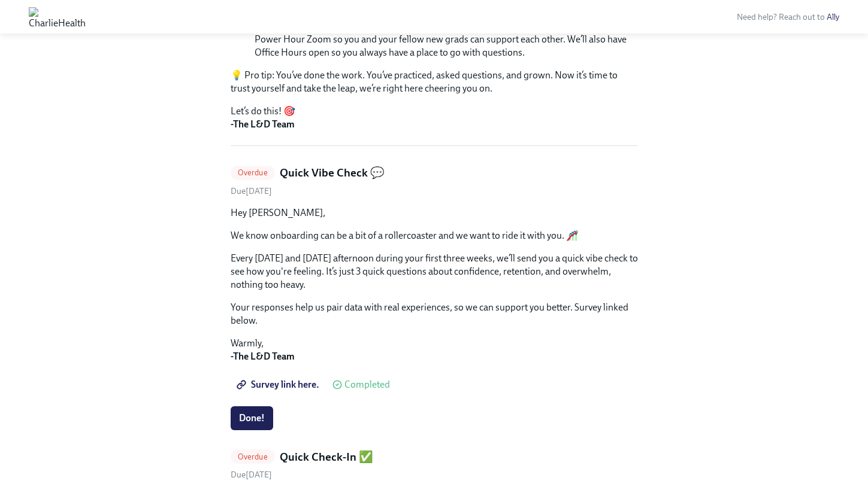  Describe the element at coordinates (434, 350) in the screenshot. I see `p: Warmly,` at that location.